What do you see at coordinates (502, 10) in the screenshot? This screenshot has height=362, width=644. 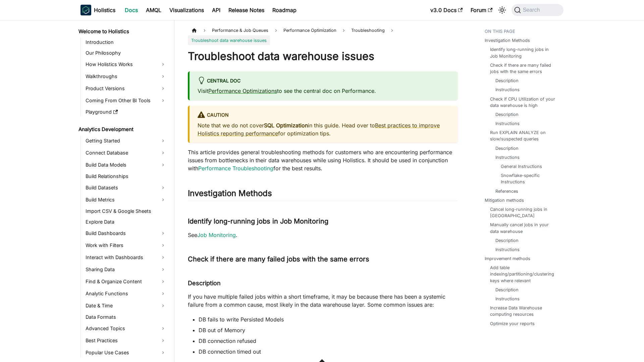 I see `button: Switch between dark and light mode (currently system mode)` at bounding box center [502, 10].